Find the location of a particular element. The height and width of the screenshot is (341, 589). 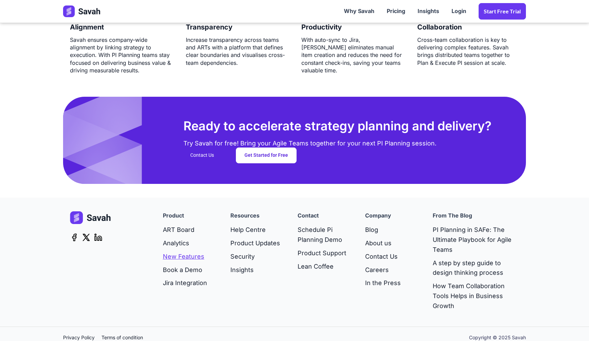

h4: Collaboration is located at coordinates (440, 27).